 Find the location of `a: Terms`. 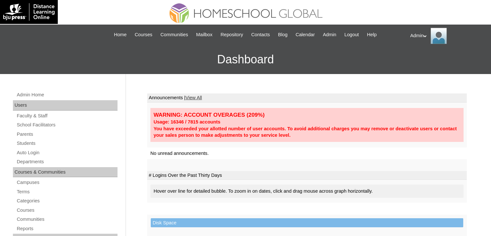

a: Terms is located at coordinates (67, 192).